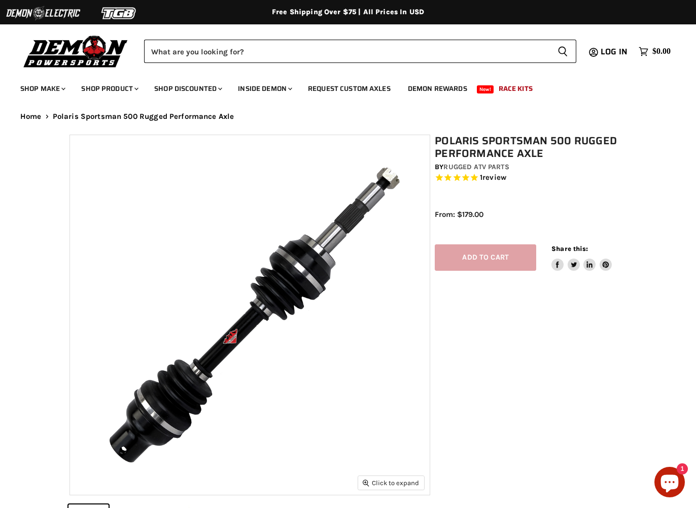 The height and width of the screenshot is (508, 696). I want to click on a: Race Kits, so click(516, 88).